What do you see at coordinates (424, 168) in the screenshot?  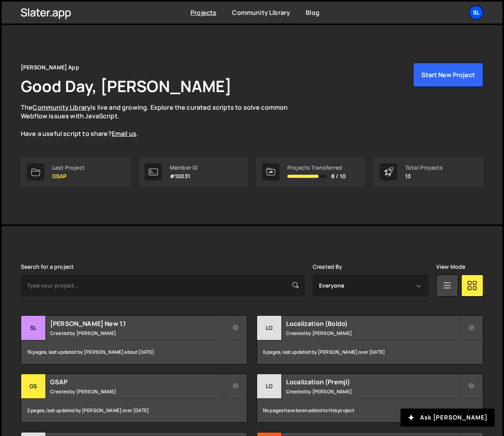 I see `div: Total Projects` at bounding box center [424, 168].